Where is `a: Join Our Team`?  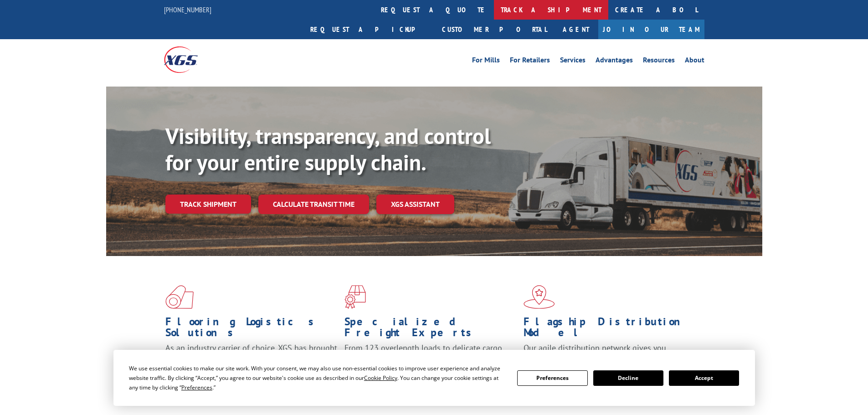
a: Join Our Team is located at coordinates (652, 29).